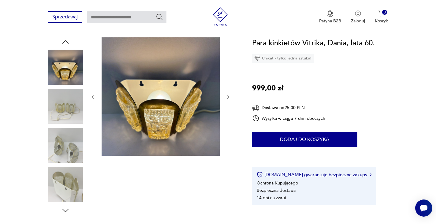 The height and width of the screenshot is (224, 436). Describe the element at coordinates (65, 17) in the screenshot. I see `button: Sprzedawaj` at that location.